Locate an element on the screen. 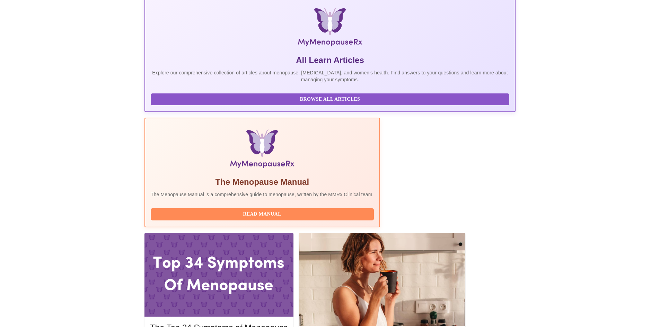 The height and width of the screenshot is (327, 660). h5: All Learn Articles is located at coordinates (330, 60).